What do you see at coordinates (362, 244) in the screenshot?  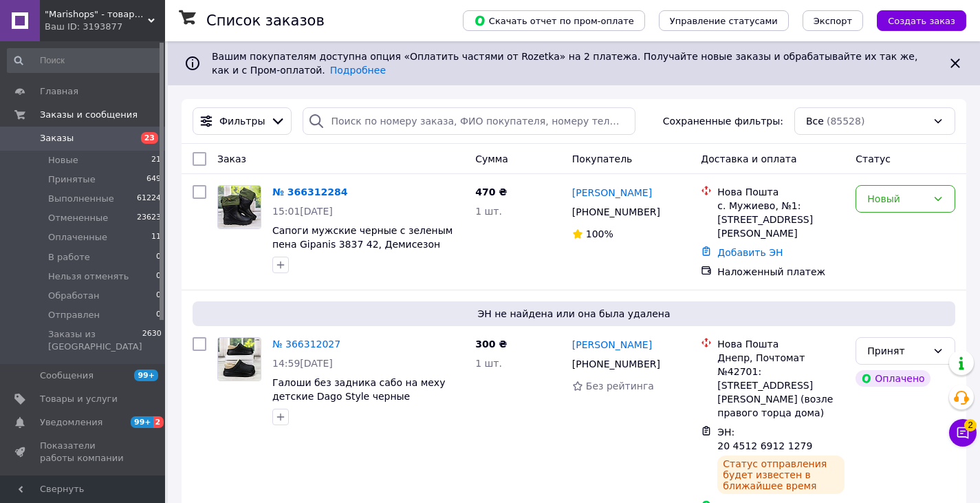 I see `a: Сапоги мужские черные с зеленым пена Gipanis 3837 42, Демисезон Зима` at bounding box center [362, 244].